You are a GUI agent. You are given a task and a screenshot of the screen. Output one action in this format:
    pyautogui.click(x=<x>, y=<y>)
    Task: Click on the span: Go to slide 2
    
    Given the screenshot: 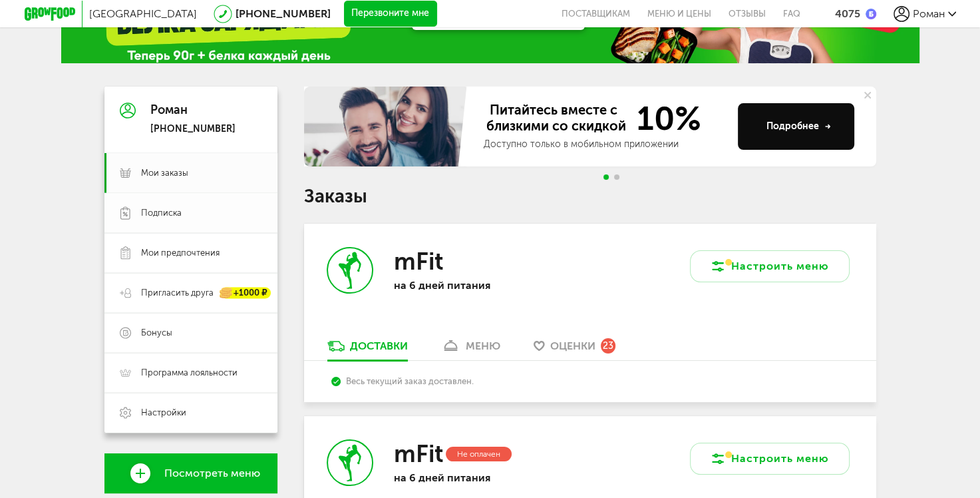 What is the action you would take?
    pyautogui.click(x=617, y=177)
    